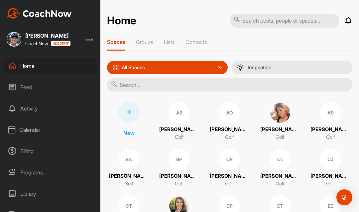 This screenshot has height=212, width=359. I want to click on img: square_24dcf840ba2c062056067b3539f80fea.jpg, so click(280, 113).